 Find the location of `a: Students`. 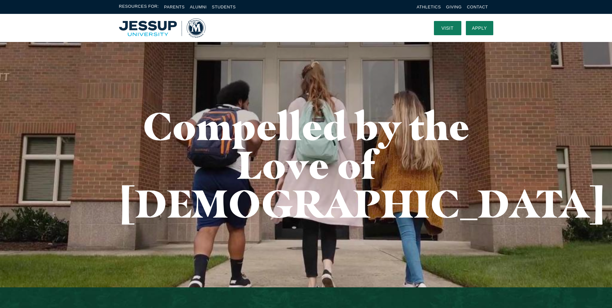

a: Students is located at coordinates (224, 7).